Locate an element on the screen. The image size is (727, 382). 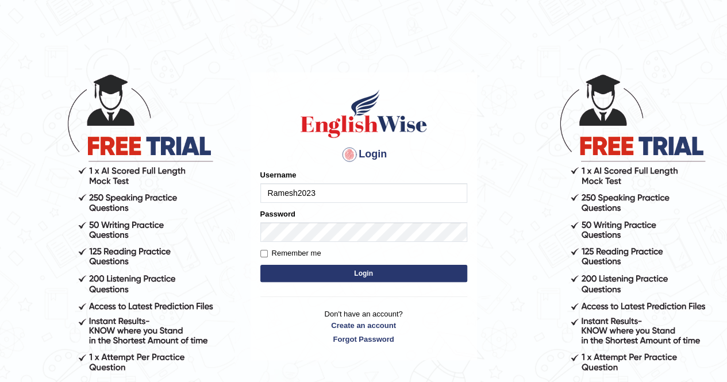
p: Don't have an account? is located at coordinates (364, 326).